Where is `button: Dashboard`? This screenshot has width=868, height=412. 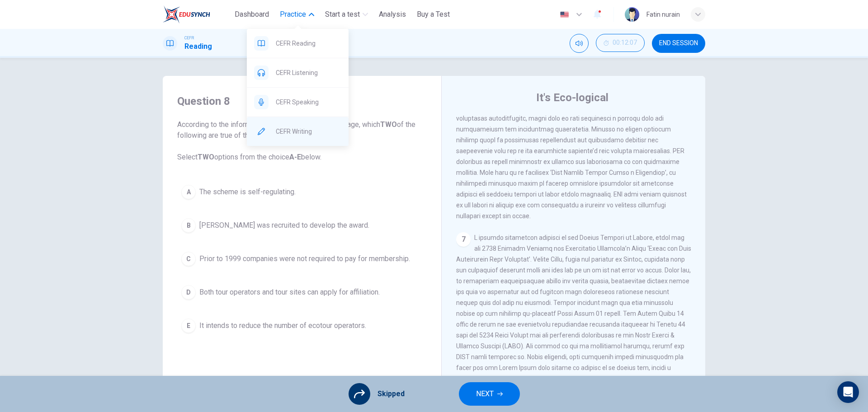
button: Dashboard is located at coordinates (252, 14).